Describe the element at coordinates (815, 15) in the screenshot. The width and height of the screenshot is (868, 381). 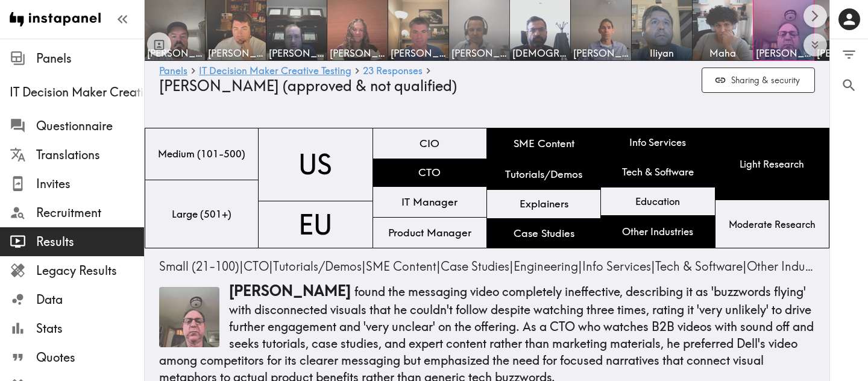
I see `button: Scroll right` at that location.